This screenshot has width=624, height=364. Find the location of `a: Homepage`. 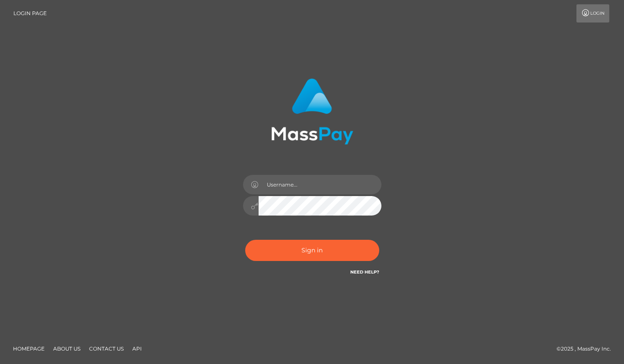

a: Homepage is located at coordinates (29, 348).